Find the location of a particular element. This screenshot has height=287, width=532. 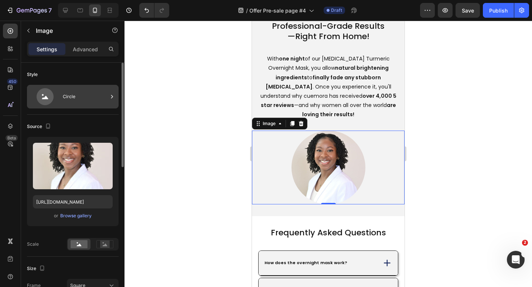

input: https://example.com/image.jpg is located at coordinates (73, 202).